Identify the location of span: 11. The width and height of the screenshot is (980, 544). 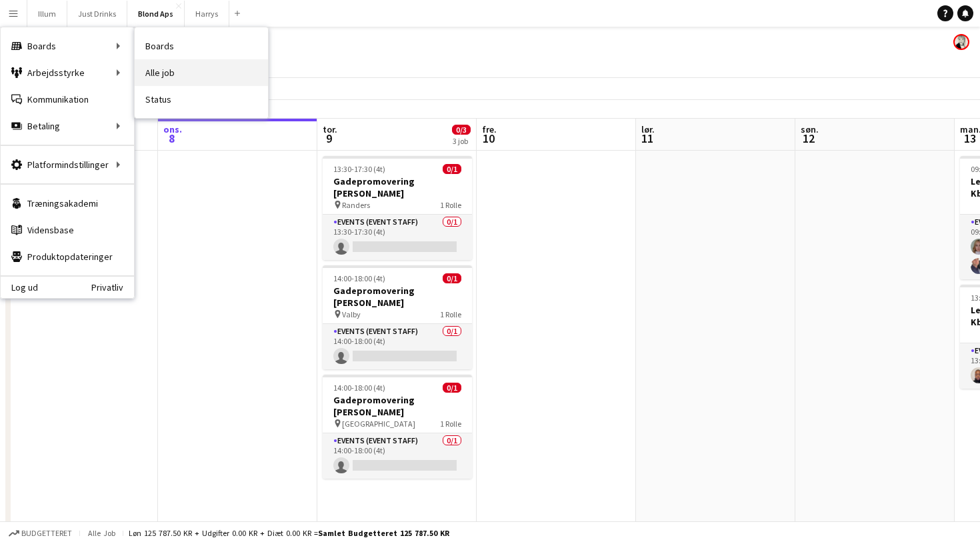
(646, 138).